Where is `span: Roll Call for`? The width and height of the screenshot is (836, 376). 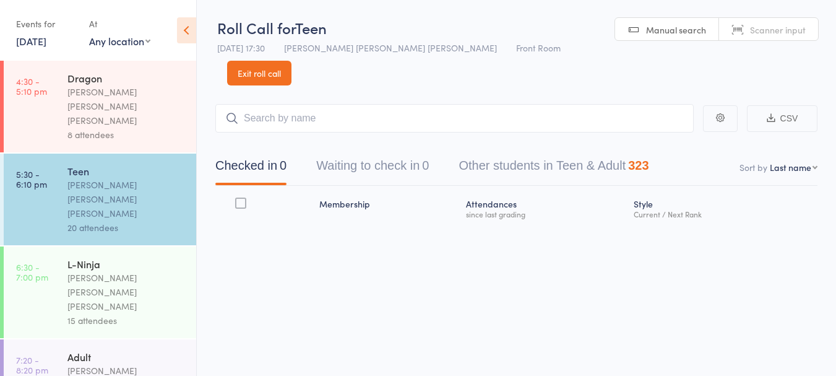 span: Roll Call for is located at coordinates (256, 27).